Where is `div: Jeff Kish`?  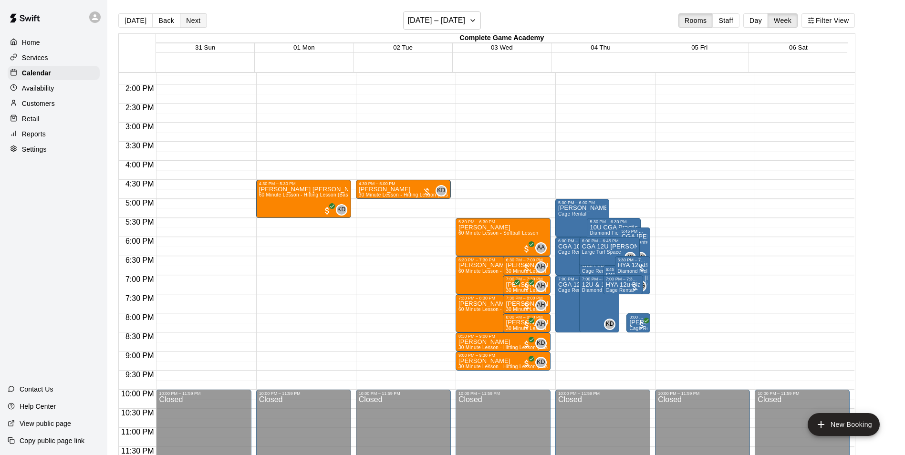
div: Jeff Kish is located at coordinates (630, 257).